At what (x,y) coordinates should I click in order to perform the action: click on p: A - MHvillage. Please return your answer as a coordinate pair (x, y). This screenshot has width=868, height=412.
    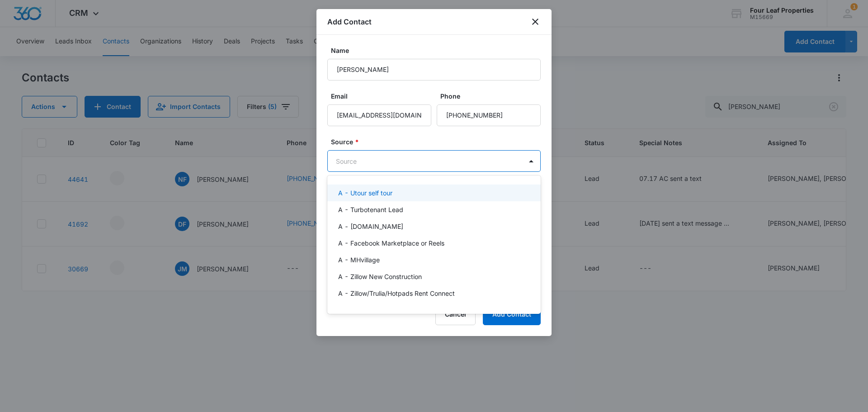
    Looking at the image, I should click on (359, 259).